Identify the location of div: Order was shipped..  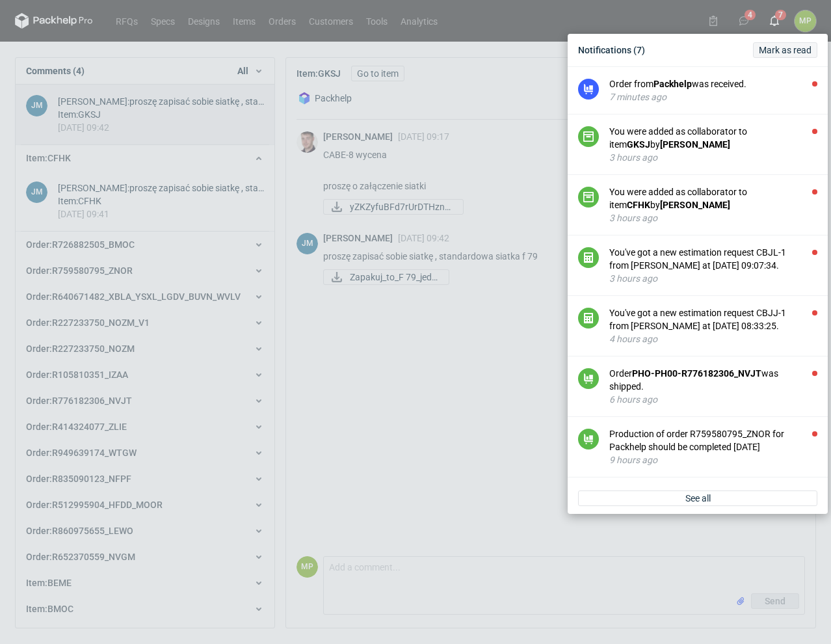
(714, 380).